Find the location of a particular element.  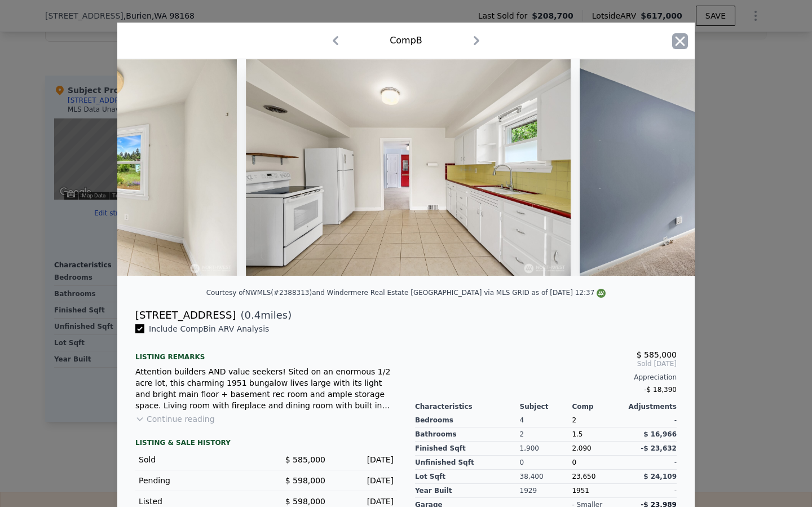

div: Appreciation is located at coordinates (546, 378).